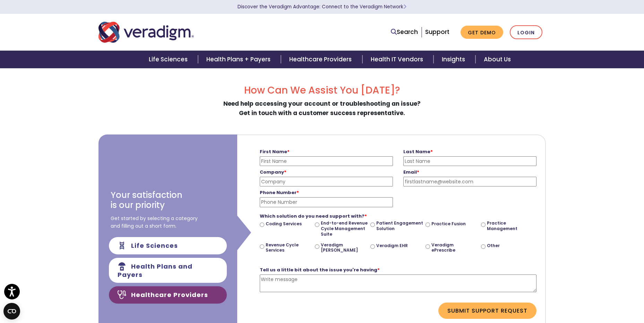 This screenshot has width=644, height=323. What do you see at coordinates (283, 224) in the screenshot?
I see `label: Coding Services` at bounding box center [283, 224].